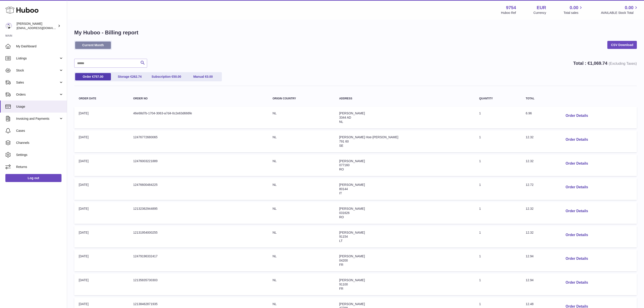 The image size is (644, 308). What do you see at coordinates (37, 95) in the screenshot?
I see `span: Orders` at bounding box center [37, 95].